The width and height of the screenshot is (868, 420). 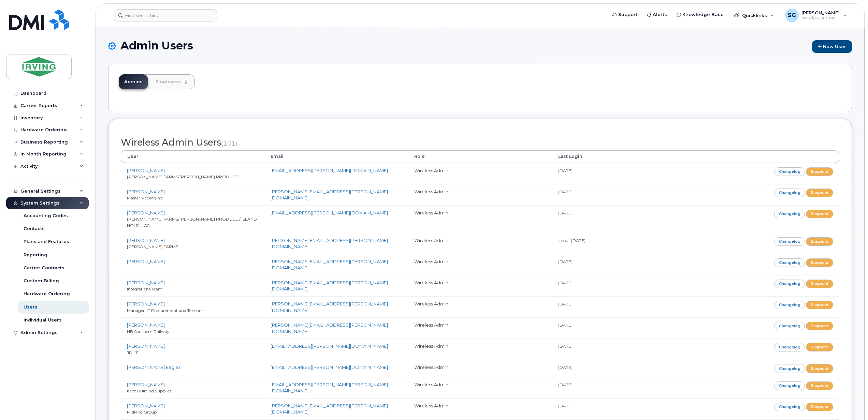 I want to click on a: Employees2, so click(x=172, y=82).